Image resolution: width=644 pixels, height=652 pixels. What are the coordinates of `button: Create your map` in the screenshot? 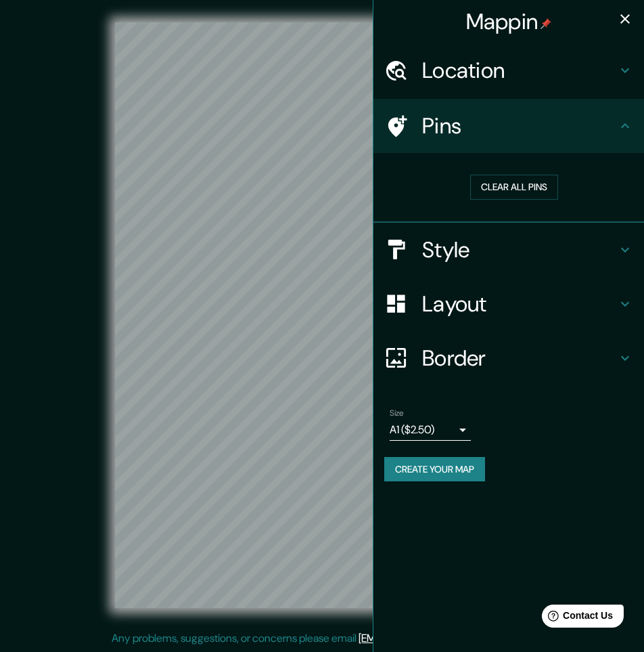 It's located at (434, 469).